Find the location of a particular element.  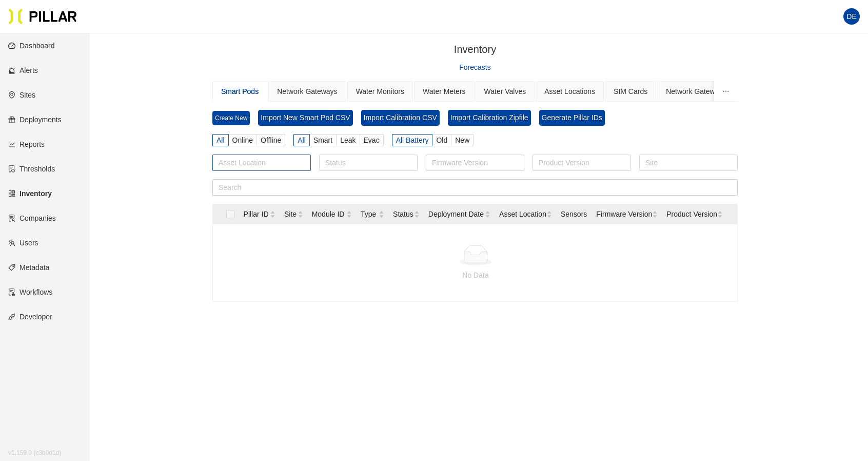

a: Forecasts is located at coordinates (475, 67).